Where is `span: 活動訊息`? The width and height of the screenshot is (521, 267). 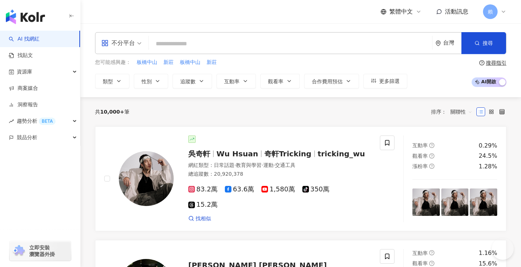 span: 活動訊息 is located at coordinates (457, 11).